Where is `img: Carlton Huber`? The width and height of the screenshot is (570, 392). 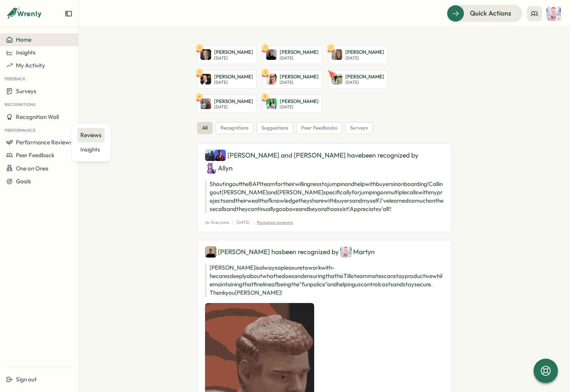 img: Carlton Huber is located at coordinates (206, 79).